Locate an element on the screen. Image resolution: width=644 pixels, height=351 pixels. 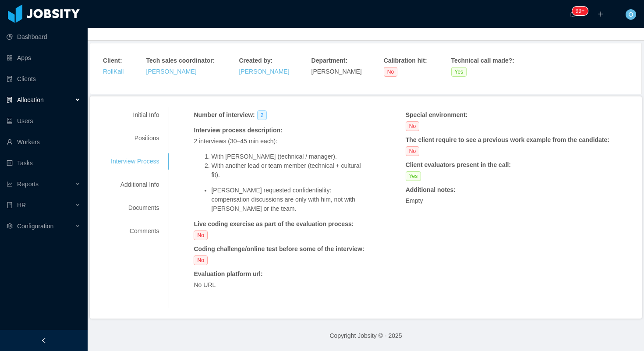
li: With another lead or team member (technical + cultural fit). is located at coordinates (291, 170).